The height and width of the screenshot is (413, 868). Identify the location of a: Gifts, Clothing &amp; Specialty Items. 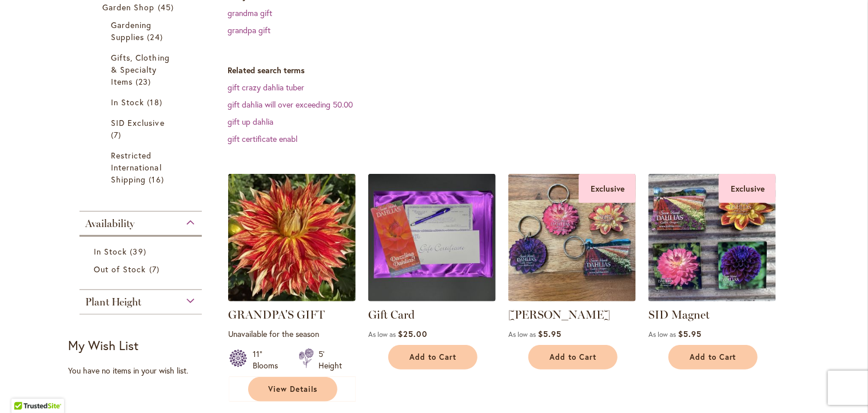
(142, 69).